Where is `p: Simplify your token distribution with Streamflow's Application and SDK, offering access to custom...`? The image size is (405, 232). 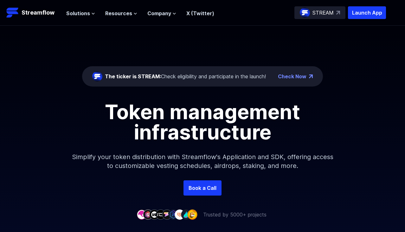
p: Simplify your token distribution with Streamflow's Application and SDK, offering access to custom... is located at coordinates (203, 161).